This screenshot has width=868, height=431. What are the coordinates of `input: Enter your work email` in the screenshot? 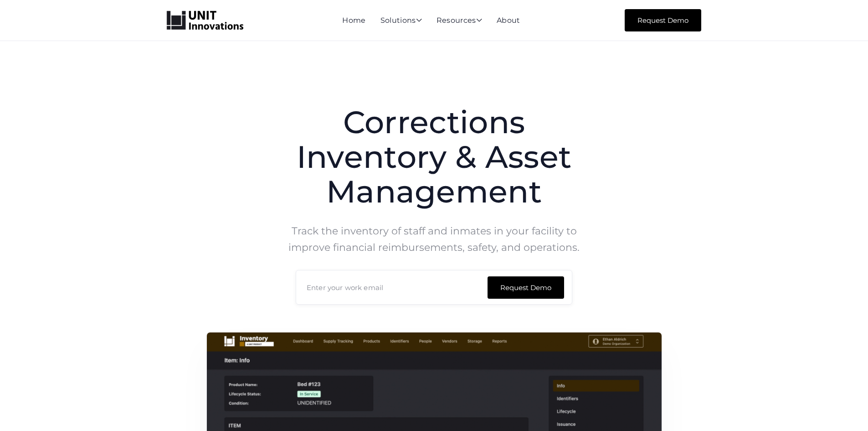 It's located at (434, 287).